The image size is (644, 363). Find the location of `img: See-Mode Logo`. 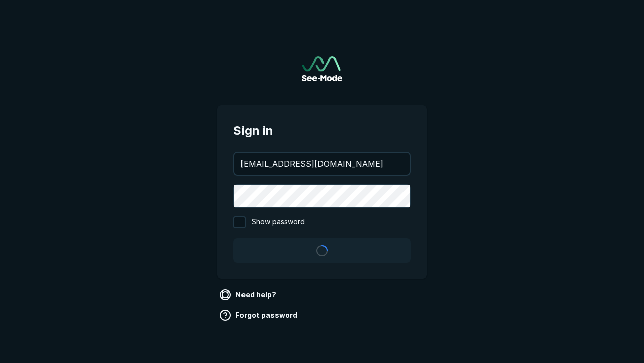

img: See-Mode Logo is located at coordinates (322, 69).